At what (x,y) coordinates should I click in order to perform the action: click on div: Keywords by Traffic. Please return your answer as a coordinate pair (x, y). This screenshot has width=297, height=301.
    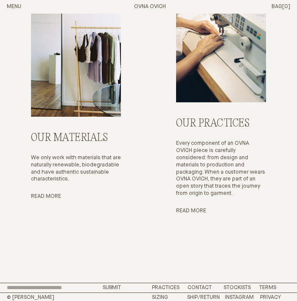
    Looking at the image, I should click on (119, 53).